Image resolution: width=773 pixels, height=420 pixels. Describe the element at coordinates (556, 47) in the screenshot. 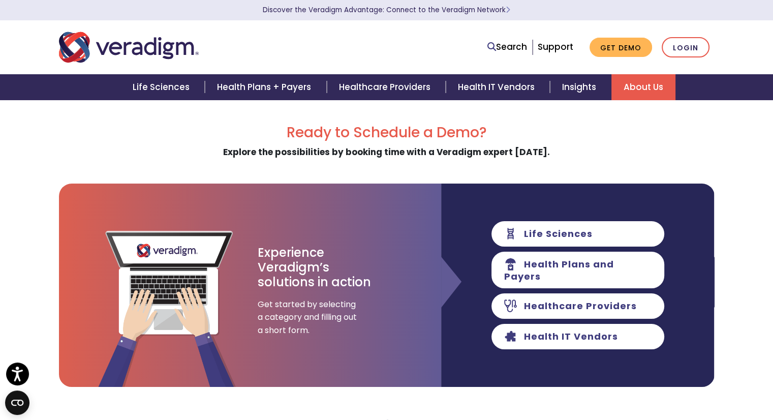

I see `a: Support` at that location.